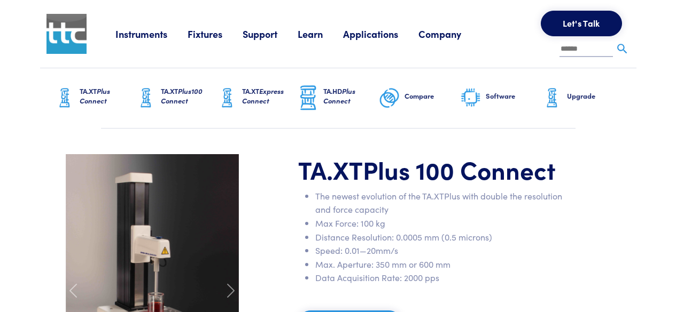  I want to click on a: Software, so click(501, 98).